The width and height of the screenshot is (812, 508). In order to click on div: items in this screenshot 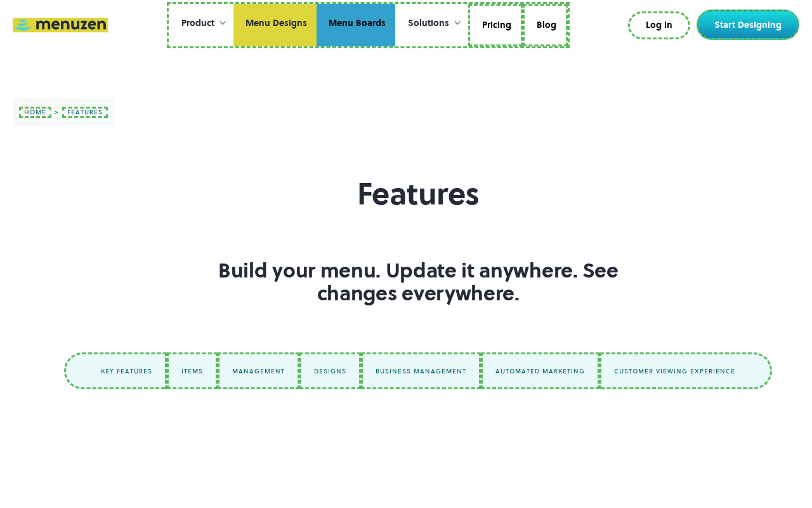, I will do `click(192, 371)`.